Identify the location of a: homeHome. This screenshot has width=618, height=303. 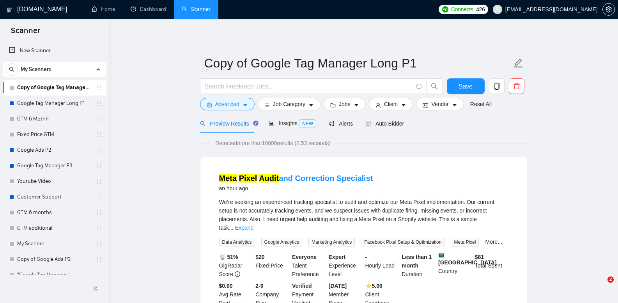
(103, 9).